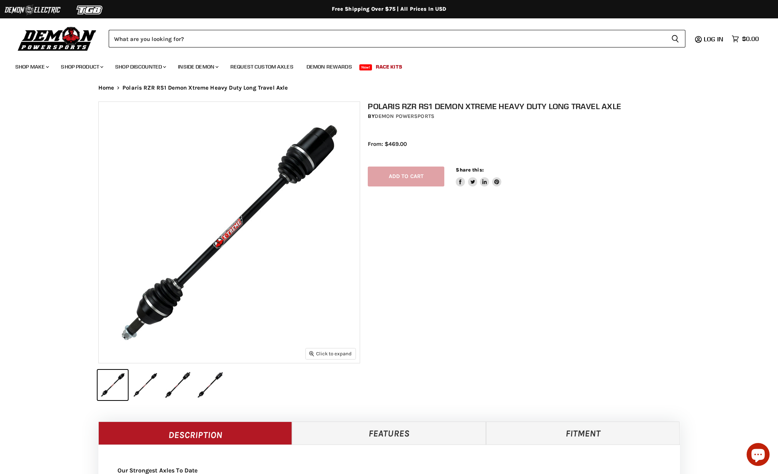  I want to click on span: Log in, so click(713, 39).